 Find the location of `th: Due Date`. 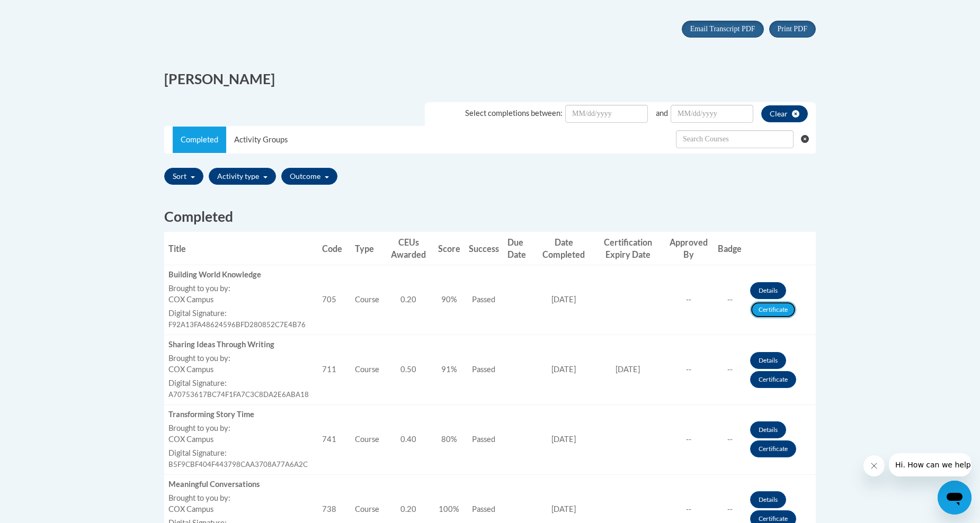

th: Due Date is located at coordinates (519, 248).